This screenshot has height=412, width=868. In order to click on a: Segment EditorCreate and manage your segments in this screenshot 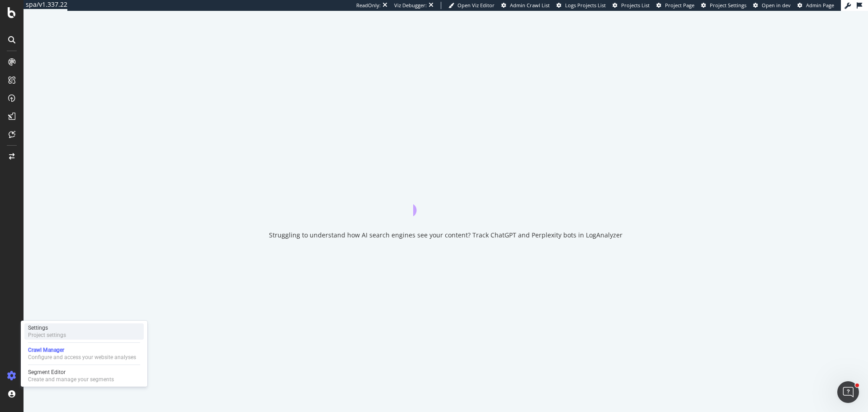, I will do `click(84, 376)`.